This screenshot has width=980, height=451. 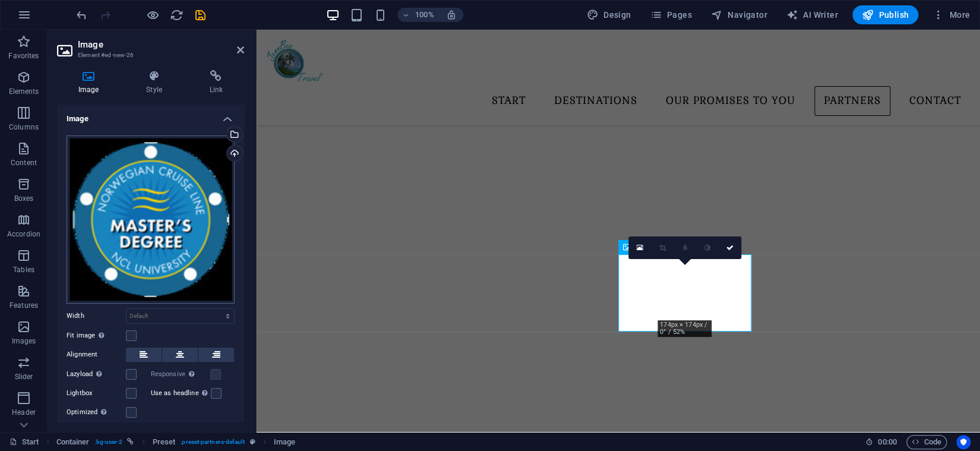 I want to click on button: Design, so click(x=609, y=15).